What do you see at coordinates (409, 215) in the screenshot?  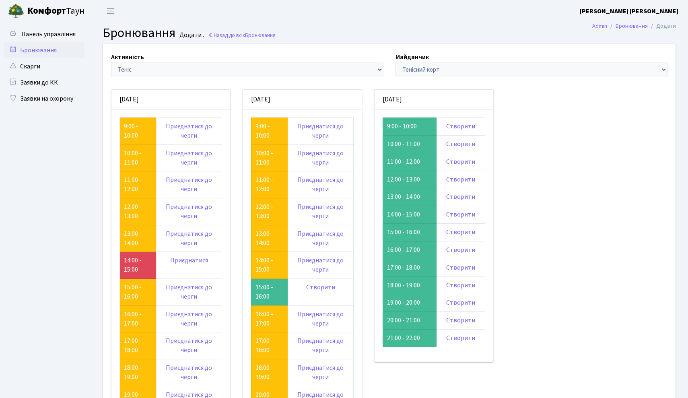 I see `td: 14:00 - 15:00` at bounding box center [409, 215].